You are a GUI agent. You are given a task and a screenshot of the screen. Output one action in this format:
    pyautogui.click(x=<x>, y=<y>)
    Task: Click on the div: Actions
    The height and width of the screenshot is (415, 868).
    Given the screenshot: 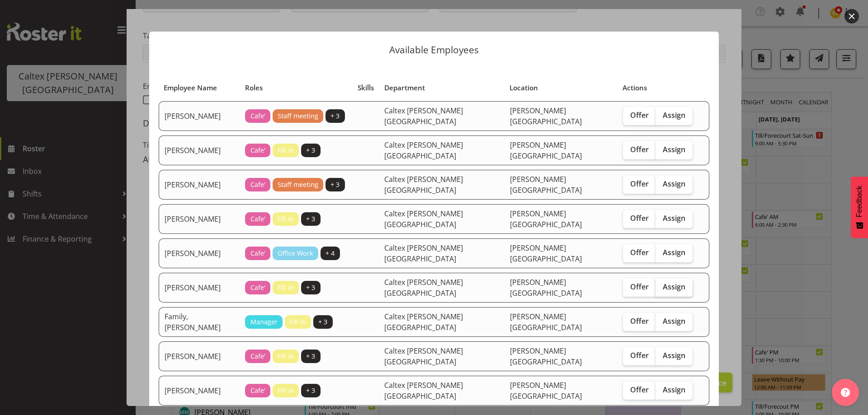 What is the action you would take?
    pyautogui.click(x=657, y=88)
    